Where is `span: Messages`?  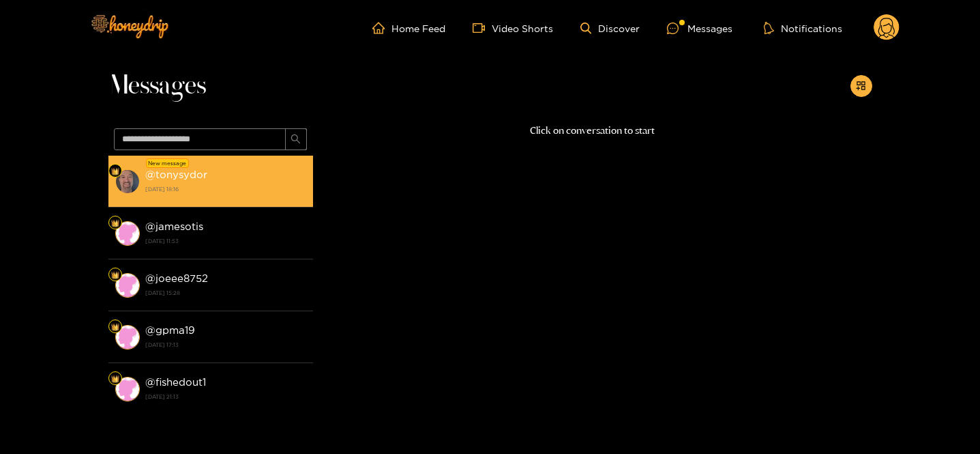
span: Messages is located at coordinates (157, 86).